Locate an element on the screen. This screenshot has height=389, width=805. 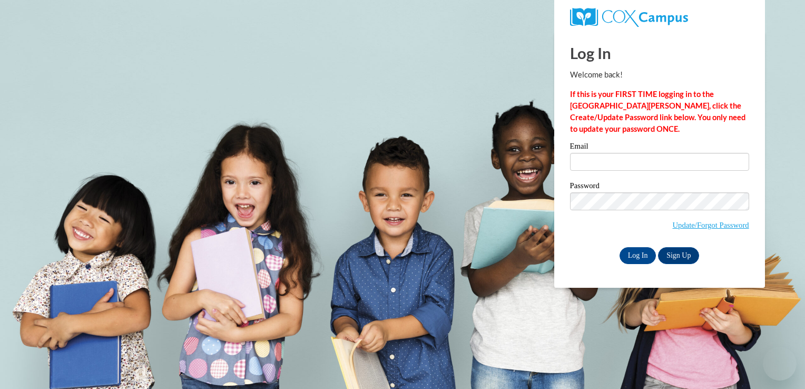
p: Welcome back! is located at coordinates (659, 75).